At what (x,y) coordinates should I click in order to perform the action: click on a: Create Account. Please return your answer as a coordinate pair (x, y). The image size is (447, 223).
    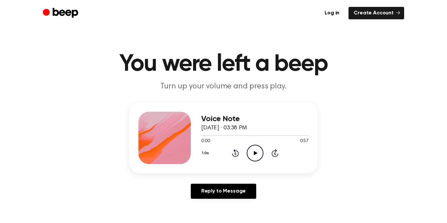
    Looking at the image, I should click on (376, 13).